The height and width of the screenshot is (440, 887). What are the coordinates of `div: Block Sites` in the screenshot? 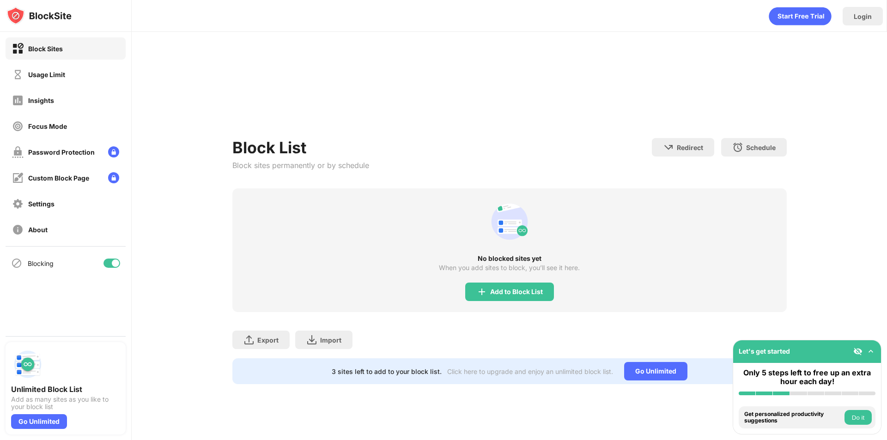 It's located at (45, 48).